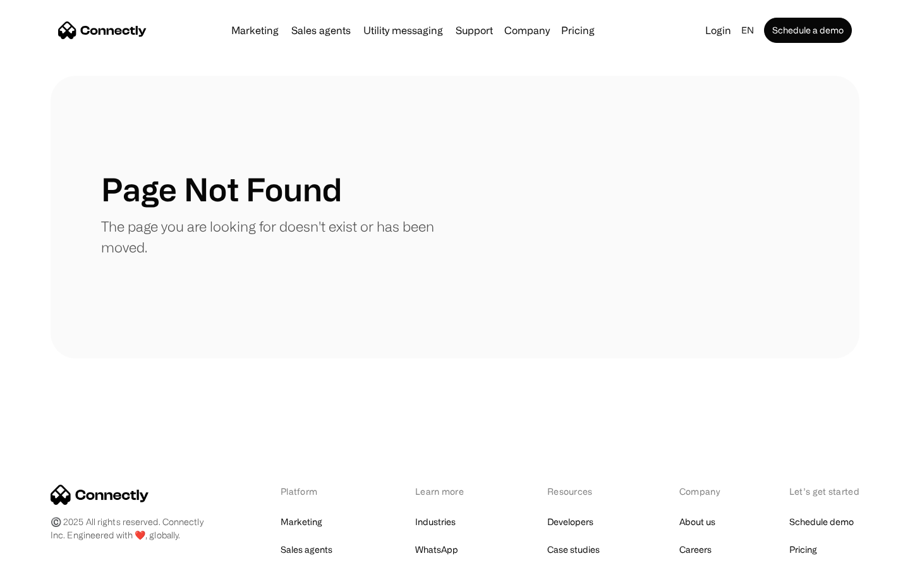 This screenshot has height=568, width=910. Describe the element at coordinates (474, 30) in the screenshot. I see `a: Support` at that location.